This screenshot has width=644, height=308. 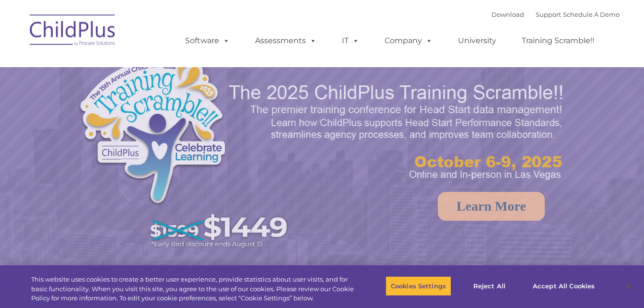 I want to click on a: University, so click(x=477, y=41).